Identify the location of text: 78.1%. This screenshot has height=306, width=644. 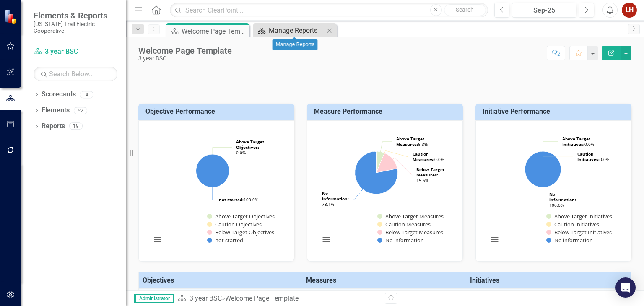
(335, 199).